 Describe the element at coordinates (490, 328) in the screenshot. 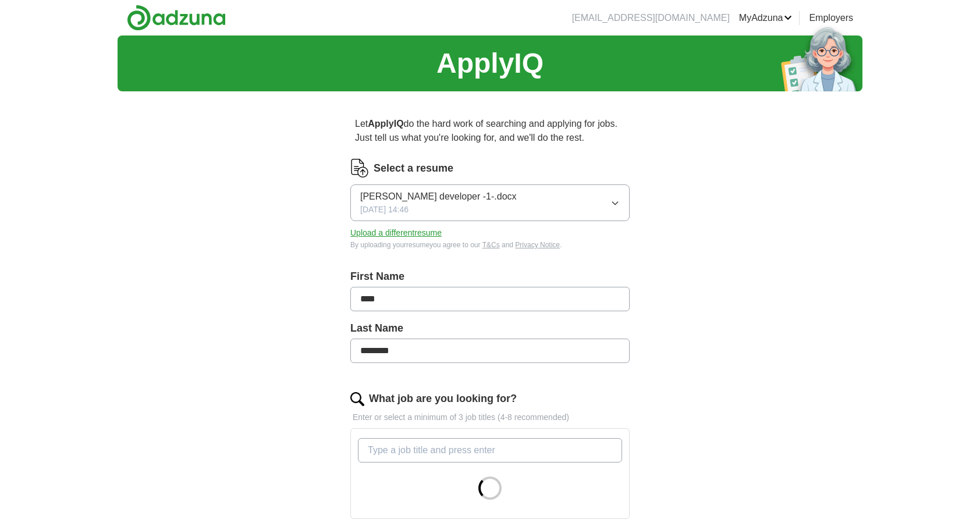

I see `label: Last Name` at that location.